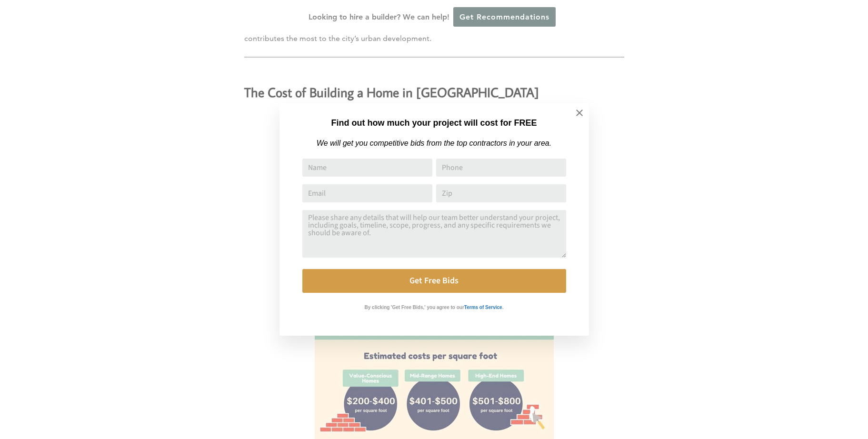 This screenshot has height=439, width=868. I want to click on strong: Find out how much your project will cost for FREE, so click(433, 123).